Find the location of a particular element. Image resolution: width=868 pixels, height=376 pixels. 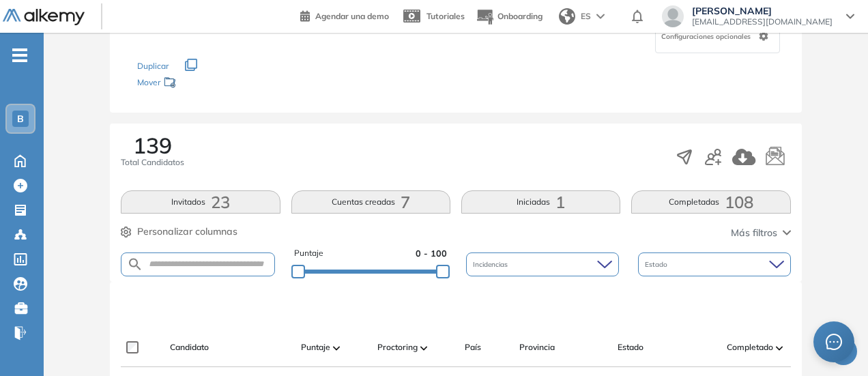

span: Onboarding is located at coordinates (520, 16).